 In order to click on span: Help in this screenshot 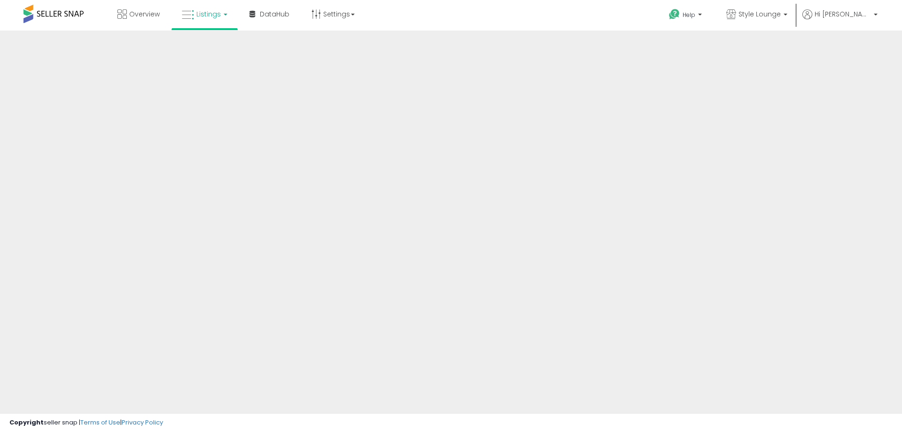, I will do `click(689, 15)`.